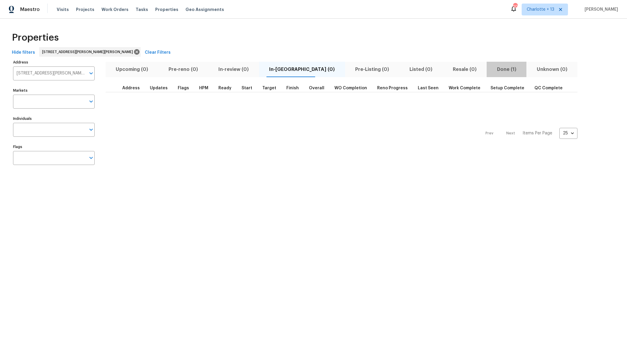  What do you see at coordinates (552, 69) in the screenshot?
I see `span: Unknown (0)` at bounding box center [552, 69].